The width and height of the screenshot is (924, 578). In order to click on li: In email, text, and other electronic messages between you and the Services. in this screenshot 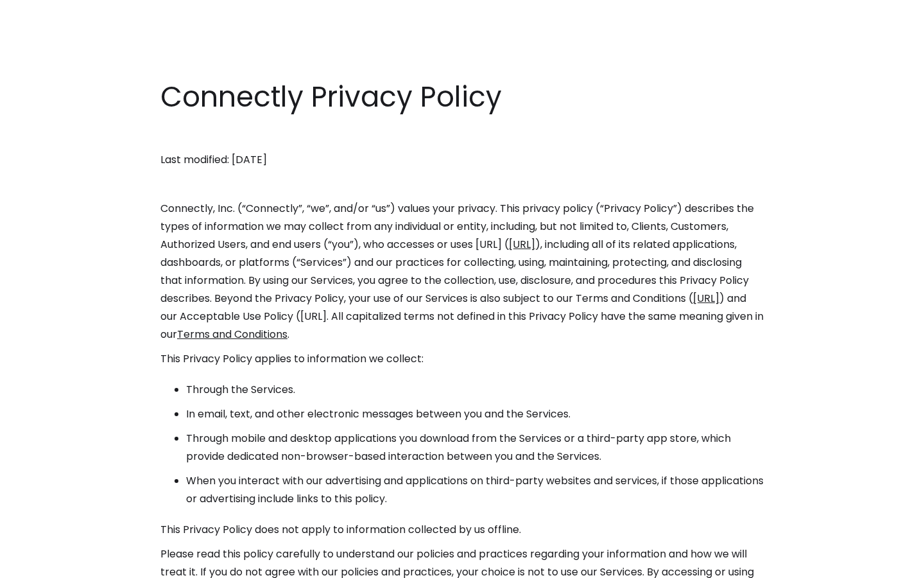, I will do `click(475, 414)`.